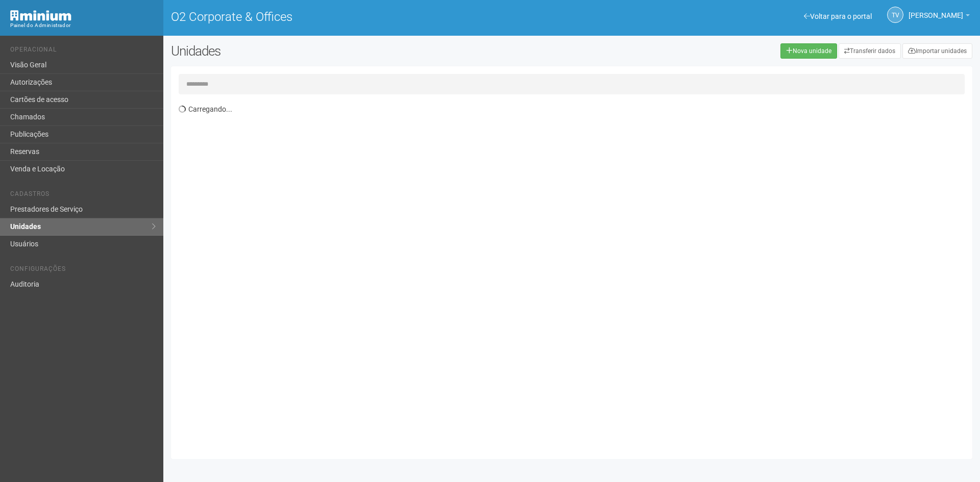 This screenshot has width=980, height=482. I want to click on a: TV, so click(895, 15).